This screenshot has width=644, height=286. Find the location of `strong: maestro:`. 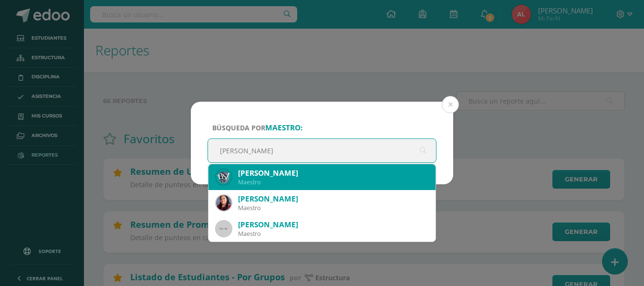

strong: maestro: is located at coordinates (284, 127).